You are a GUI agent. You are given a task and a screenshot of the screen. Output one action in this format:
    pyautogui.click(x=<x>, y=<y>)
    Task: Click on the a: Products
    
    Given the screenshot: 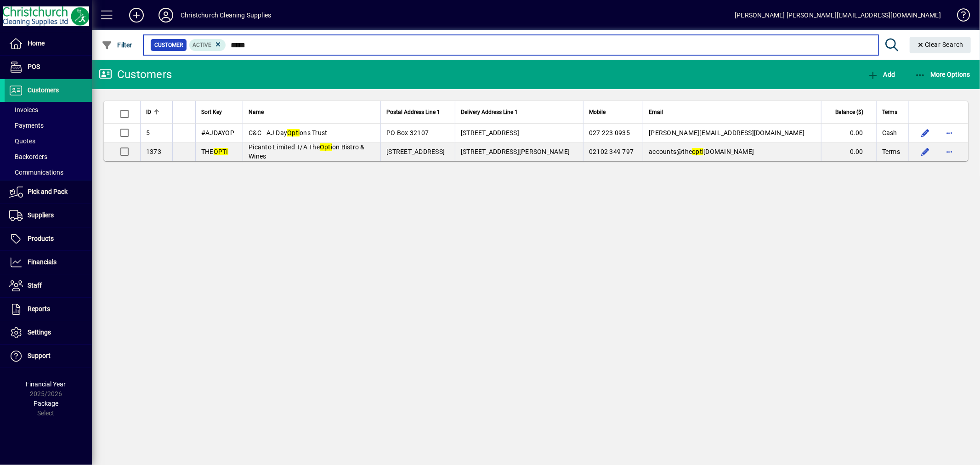 What is the action you would take?
    pyautogui.click(x=48, y=239)
    